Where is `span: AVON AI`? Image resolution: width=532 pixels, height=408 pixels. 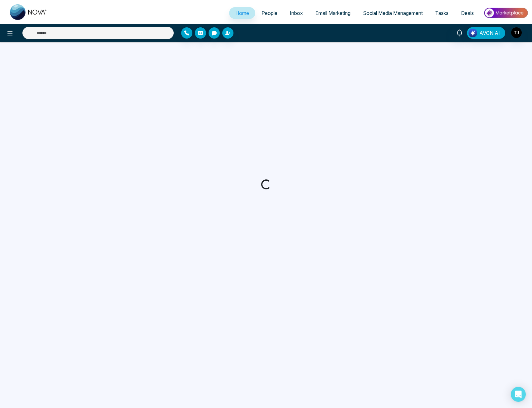
span: AVON AI is located at coordinates (490, 33).